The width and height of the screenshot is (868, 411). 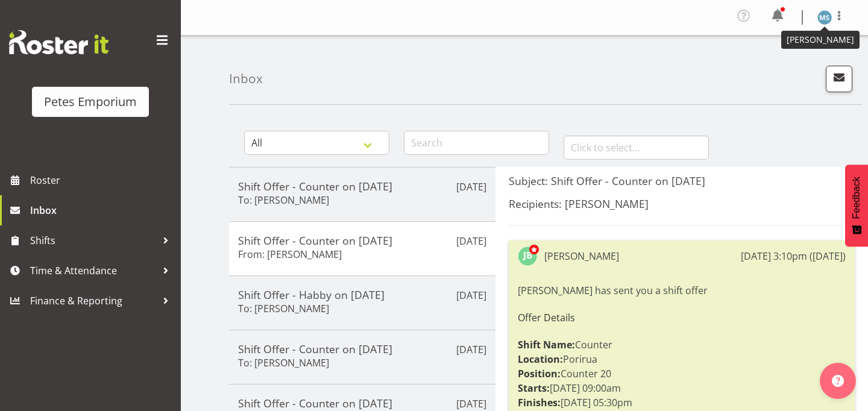 I want to click on input: Click to select..., so click(x=636, y=148).